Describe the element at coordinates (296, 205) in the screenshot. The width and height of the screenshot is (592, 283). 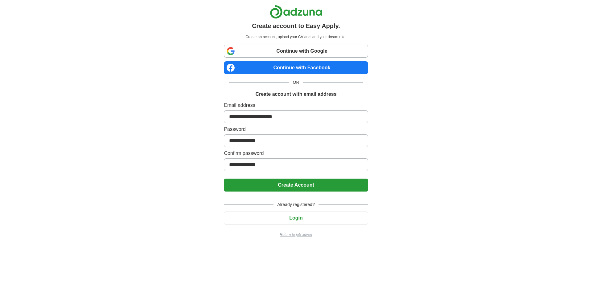
I see `span: Already registered?` at that location.